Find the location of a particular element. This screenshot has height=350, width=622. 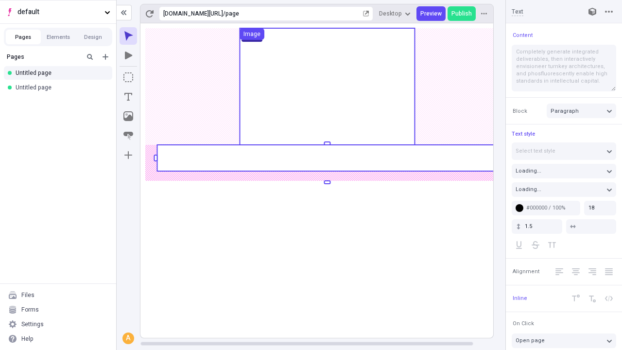

button: Left Align is located at coordinates (559, 272).